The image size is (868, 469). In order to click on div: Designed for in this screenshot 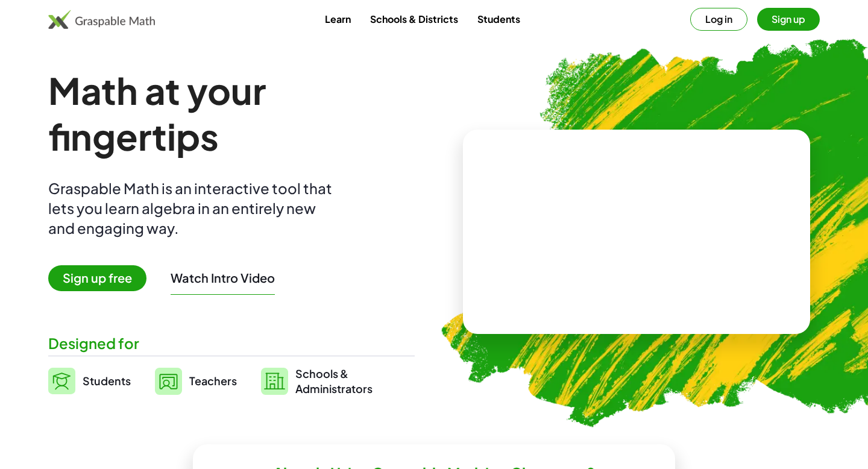, I will do `click(232, 343)`.